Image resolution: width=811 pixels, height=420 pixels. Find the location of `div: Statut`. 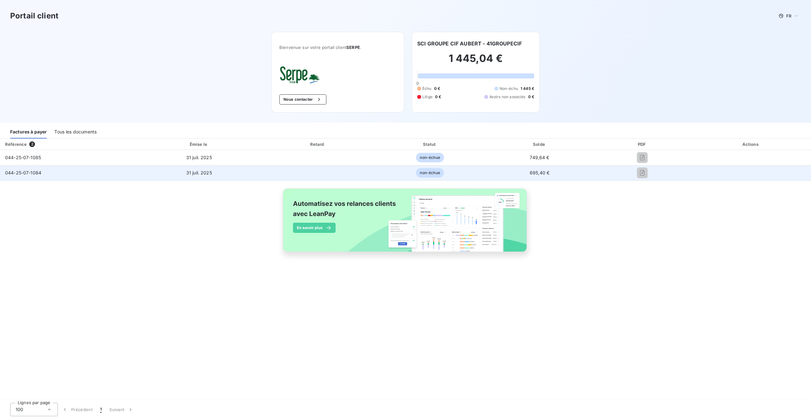

div: Statut is located at coordinates (430, 144).